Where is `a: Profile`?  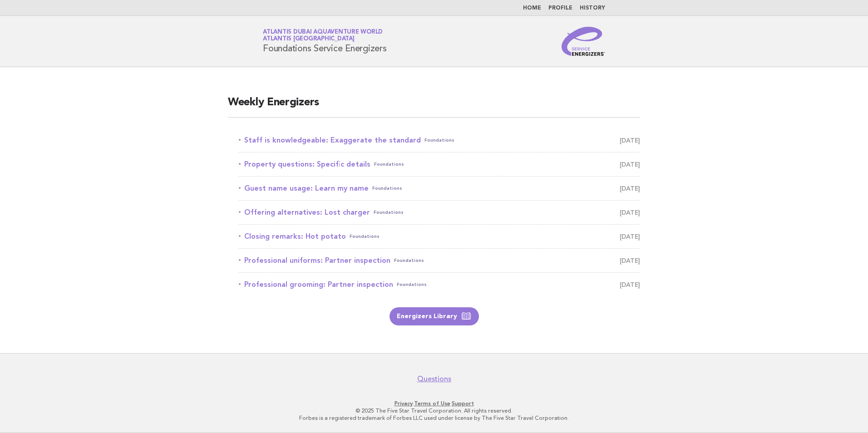
a: Profile is located at coordinates (560, 8).